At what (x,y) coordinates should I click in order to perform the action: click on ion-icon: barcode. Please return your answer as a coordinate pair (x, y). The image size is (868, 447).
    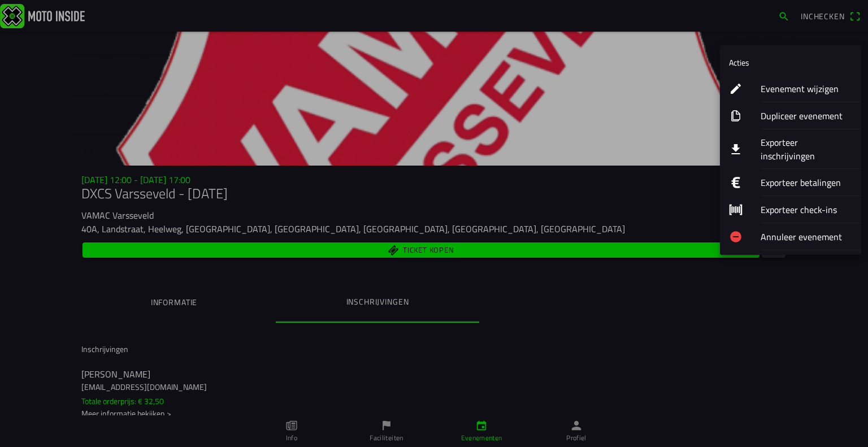
    Looking at the image, I should click on (736, 210).